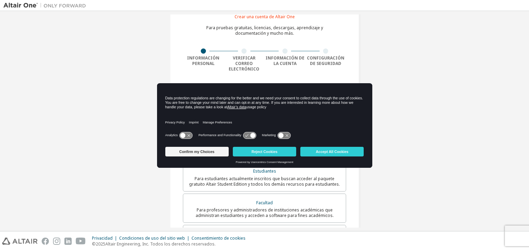 The image size is (529, 251). What do you see at coordinates (285, 61) in the screenshot?
I see `font: Información de la cuenta` at bounding box center [285, 61].